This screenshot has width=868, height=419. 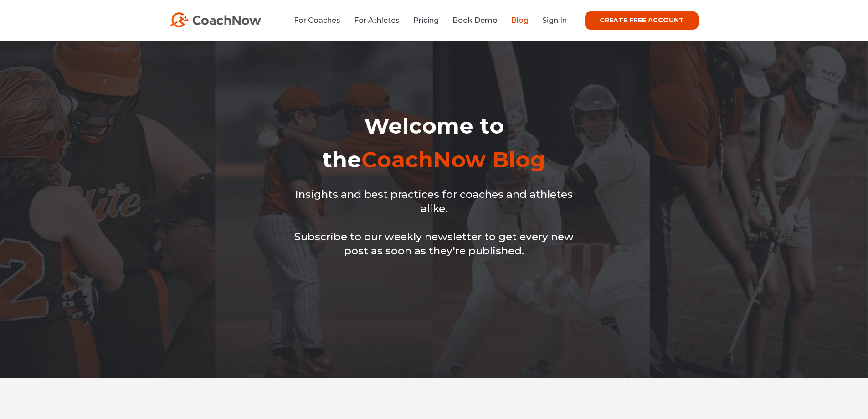 What do you see at coordinates (216, 19) in the screenshot?
I see `img: CoachNow Logo` at bounding box center [216, 19].